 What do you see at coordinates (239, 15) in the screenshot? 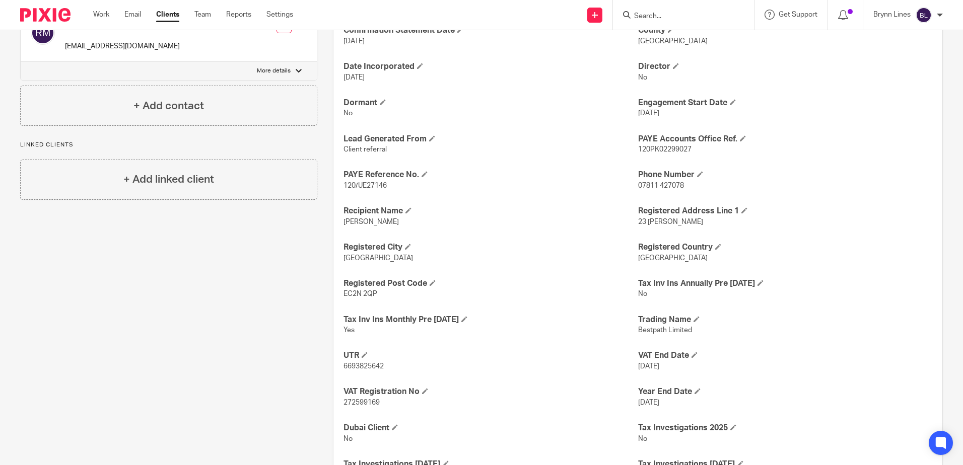
I see `a: Reports` at bounding box center [239, 15].